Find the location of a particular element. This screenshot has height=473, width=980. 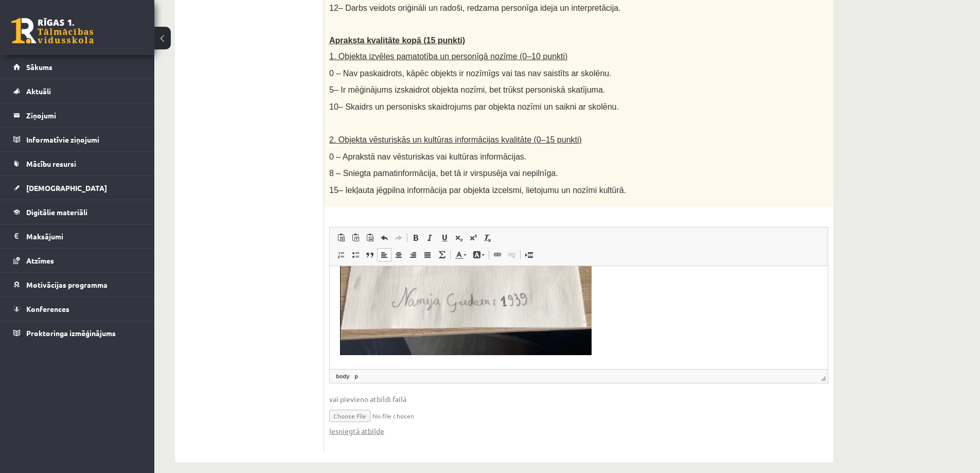

a: Treknraksts (vadīšanas taustiņš+B) is located at coordinates (416, 237).